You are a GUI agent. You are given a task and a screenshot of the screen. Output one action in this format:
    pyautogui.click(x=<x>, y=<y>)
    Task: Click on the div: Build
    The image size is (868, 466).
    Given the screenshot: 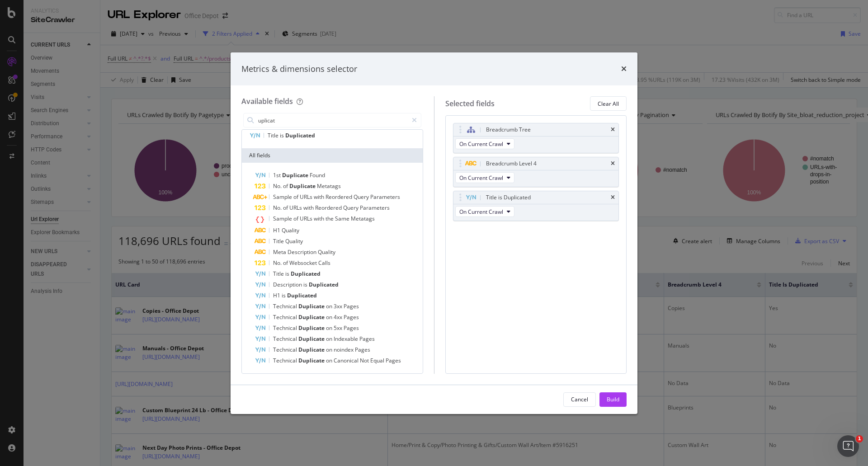 What is the action you would take?
    pyautogui.click(x=612, y=399)
    